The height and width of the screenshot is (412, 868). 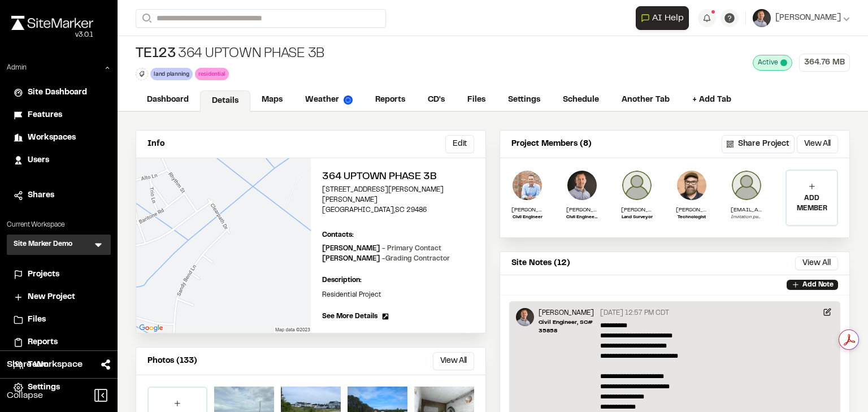 I want to click on p: Description:, so click(x=398, y=280).